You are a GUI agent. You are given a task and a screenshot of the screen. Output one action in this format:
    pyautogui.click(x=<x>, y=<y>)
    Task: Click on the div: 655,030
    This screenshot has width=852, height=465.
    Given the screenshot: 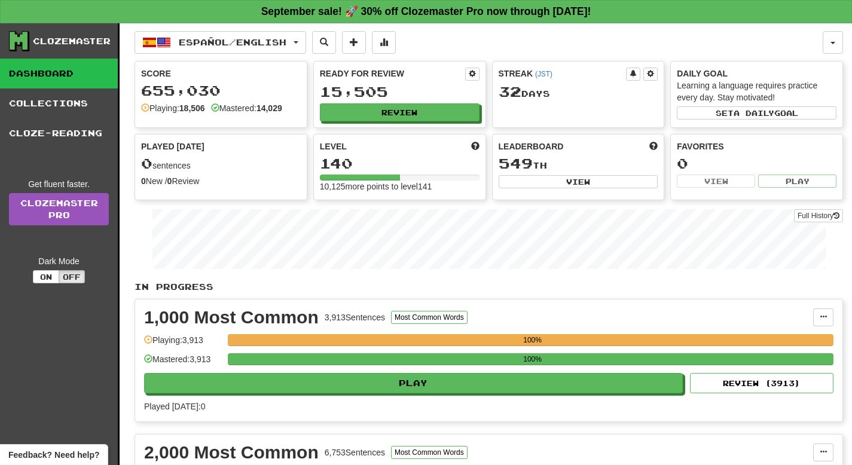 What is the action you would take?
    pyautogui.click(x=221, y=90)
    